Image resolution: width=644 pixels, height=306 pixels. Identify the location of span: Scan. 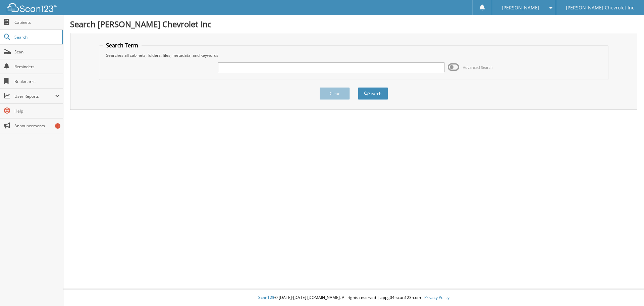
(37, 52).